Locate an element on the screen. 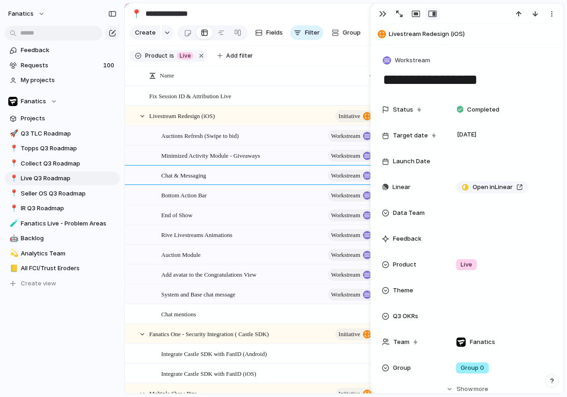 This screenshot has height=397, width=567. button: Group is located at coordinates (346, 33).